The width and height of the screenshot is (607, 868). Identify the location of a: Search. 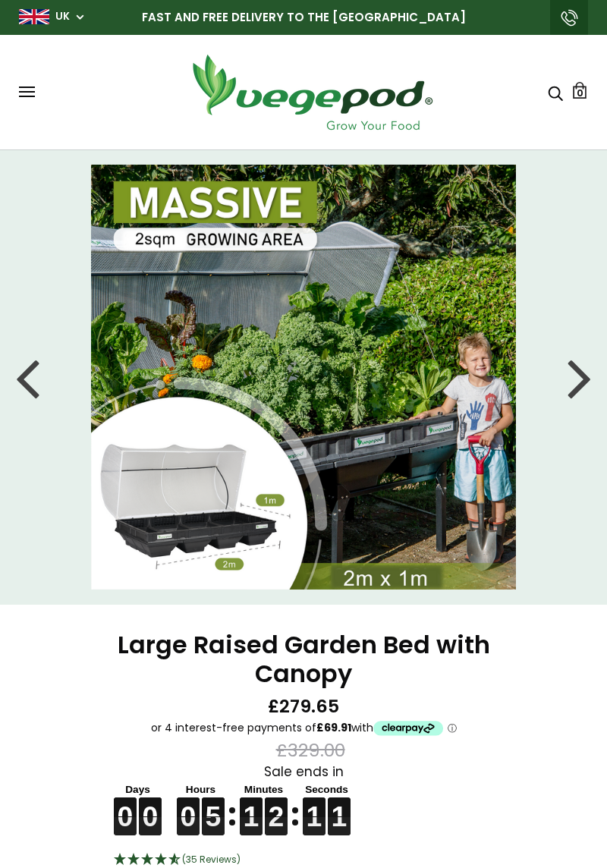
(555, 92).